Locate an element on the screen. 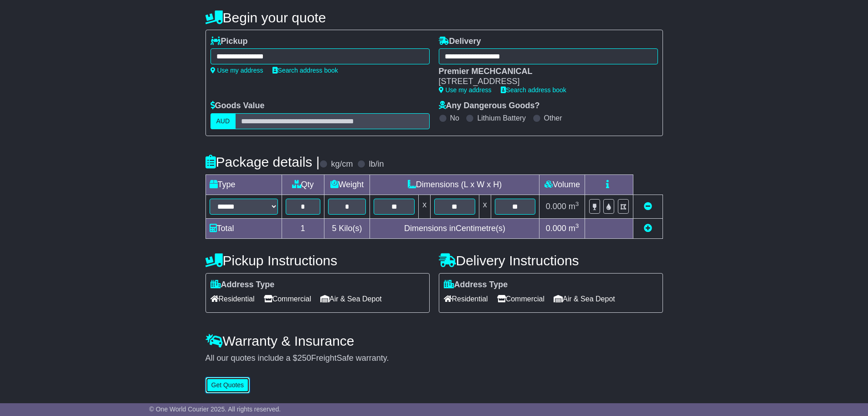 This screenshot has width=868, height=416. span: © One World Courier 2025. All rights reserved. is located at coordinates (215, 409).